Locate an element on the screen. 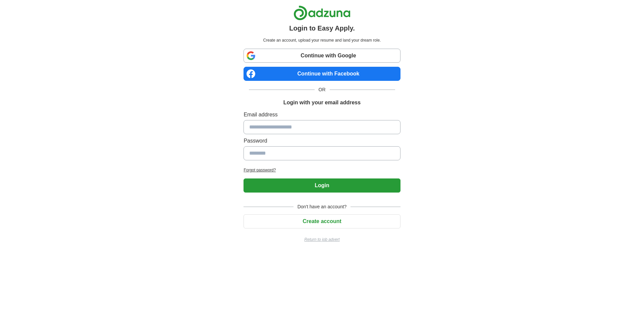 The image size is (644, 317). a: Create account is located at coordinates (322, 221).